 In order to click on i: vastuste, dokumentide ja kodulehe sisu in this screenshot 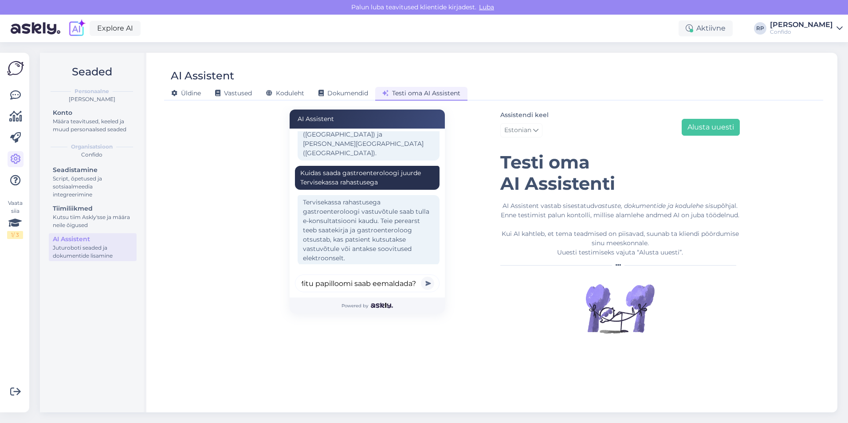, I will do `click(655, 206)`.